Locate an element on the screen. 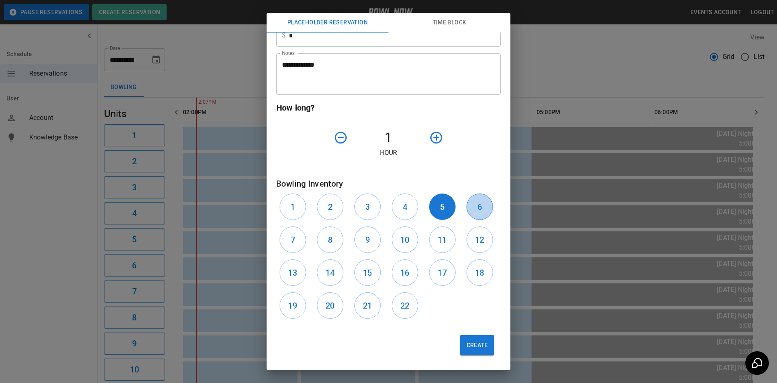 Image resolution: width=777 pixels, height=383 pixels. button: 12 is located at coordinates (479, 239).